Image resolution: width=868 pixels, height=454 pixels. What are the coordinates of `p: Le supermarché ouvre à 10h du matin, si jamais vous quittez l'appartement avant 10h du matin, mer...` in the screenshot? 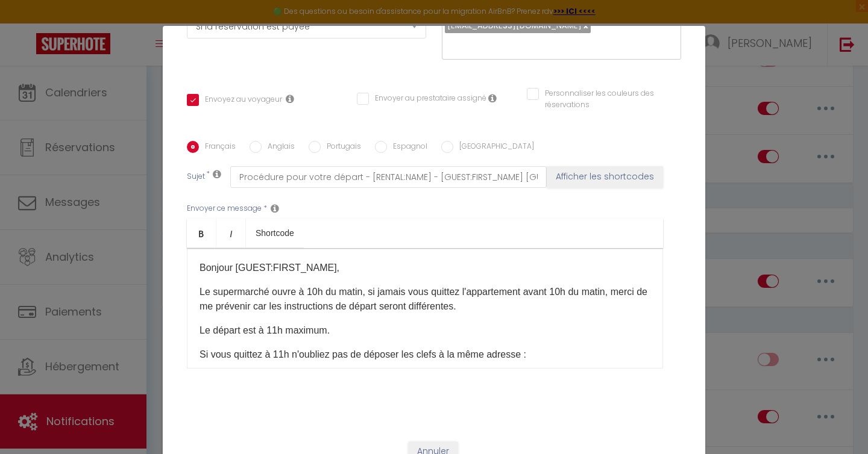 It's located at (425, 299).